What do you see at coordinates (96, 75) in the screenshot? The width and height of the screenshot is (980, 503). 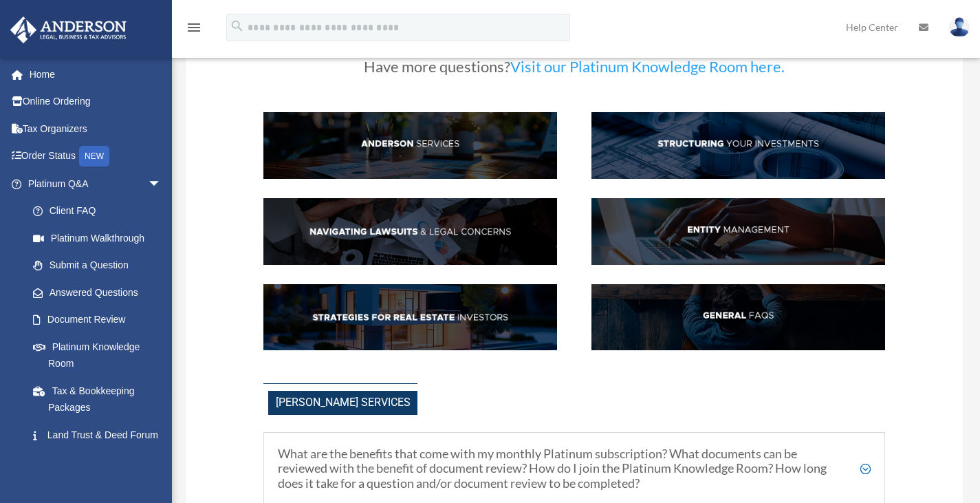 I see `a: Home` at bounding box center [96, 75].